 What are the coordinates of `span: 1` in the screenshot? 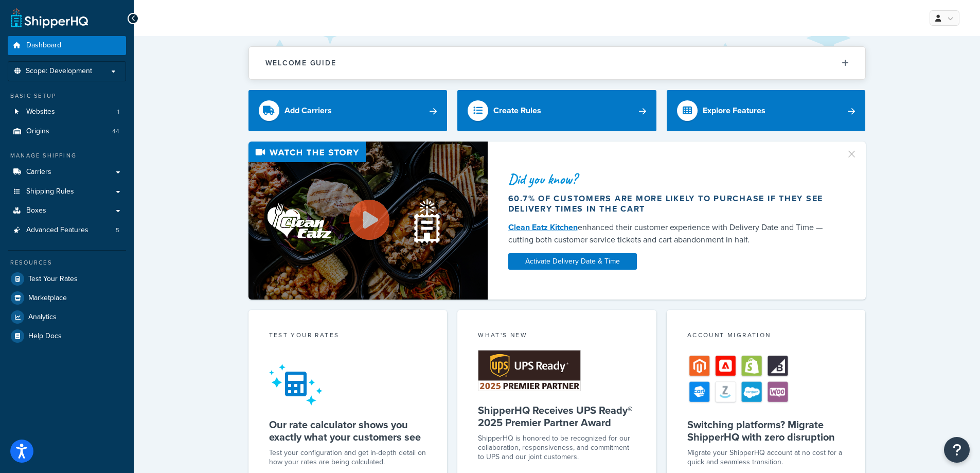 It's located at (118, 112).